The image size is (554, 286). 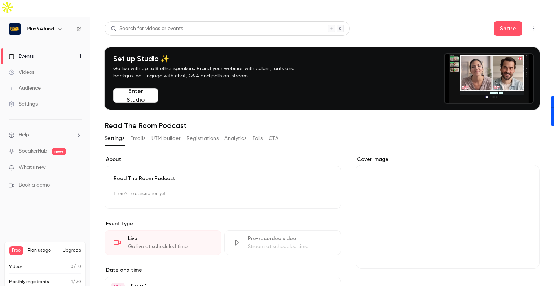 I want to click on button: Share, so click(x=508, y=29).